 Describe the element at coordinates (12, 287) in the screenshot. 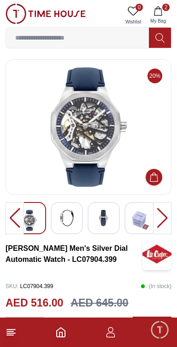

I see `span: SKU :` at that location.